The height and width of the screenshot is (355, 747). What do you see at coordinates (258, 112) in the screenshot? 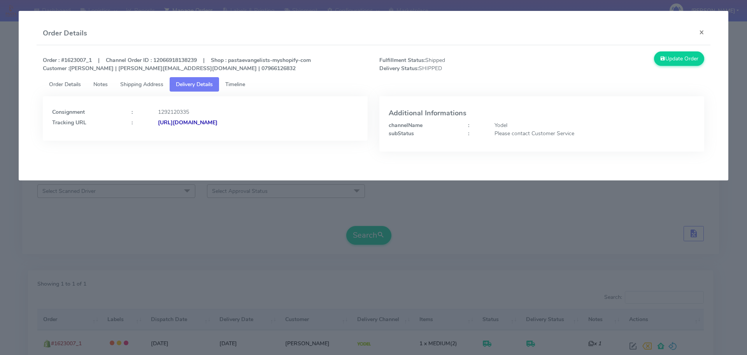
I see `div: 1292120335` at bounding box center [258, 112].